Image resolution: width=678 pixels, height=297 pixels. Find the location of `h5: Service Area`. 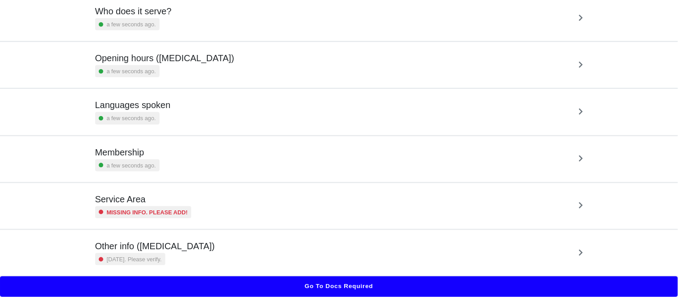

h5: Service Area is located at coordinates (143, 199).